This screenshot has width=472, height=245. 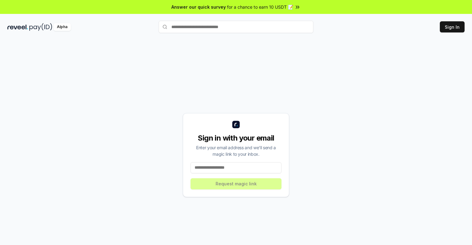 What do you see at coordinates (236, 138) in the screenshot?
I see `div: Sign in with your email` at bounding box center [236, 138].